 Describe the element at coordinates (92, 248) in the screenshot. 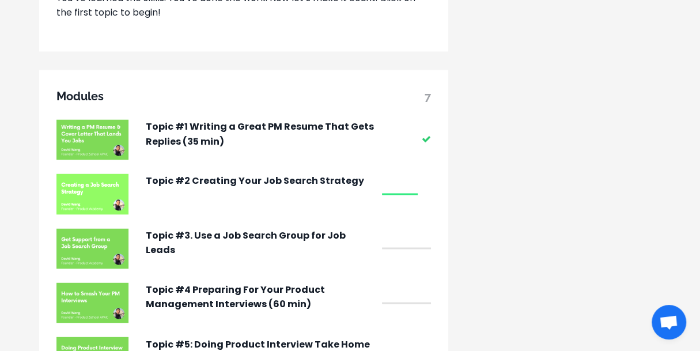

I see `img: 166f1-d4f8-2df1-f81-ba04b3067c_Job_search_group.png` at that location.